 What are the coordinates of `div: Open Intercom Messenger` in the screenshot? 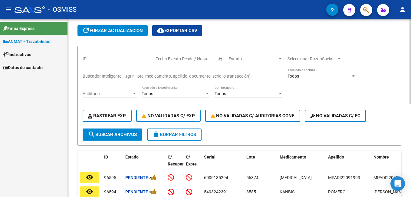 It's located at (398, 184).